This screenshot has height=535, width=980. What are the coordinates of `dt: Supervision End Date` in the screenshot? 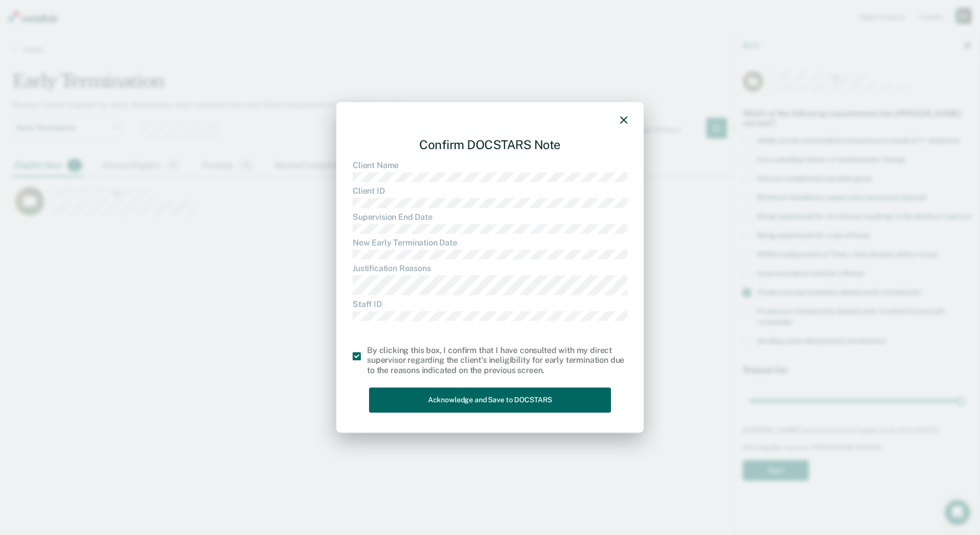 It's located at (490, 217).